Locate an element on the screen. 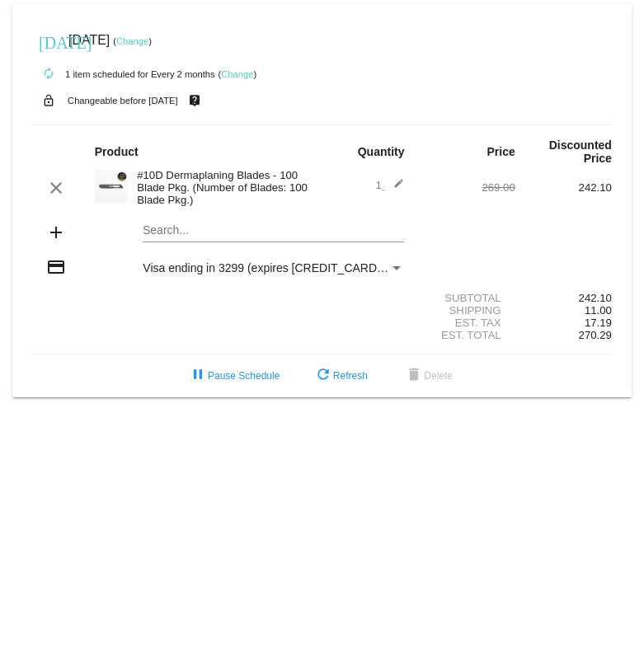  input: Search... is located at coordinates (273, 231).